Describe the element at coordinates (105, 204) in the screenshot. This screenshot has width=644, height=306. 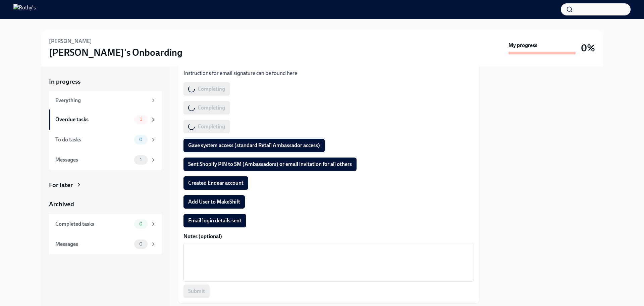
I see `div: Archived` at that location.